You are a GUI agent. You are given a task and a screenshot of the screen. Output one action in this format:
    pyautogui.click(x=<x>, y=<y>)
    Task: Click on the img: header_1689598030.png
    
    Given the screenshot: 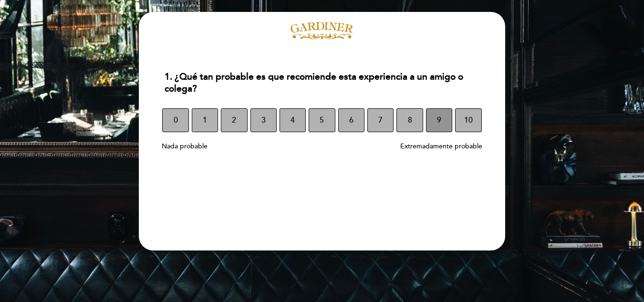 What is the action you would take?
    pyautogui.click(x=322, y=31)
    